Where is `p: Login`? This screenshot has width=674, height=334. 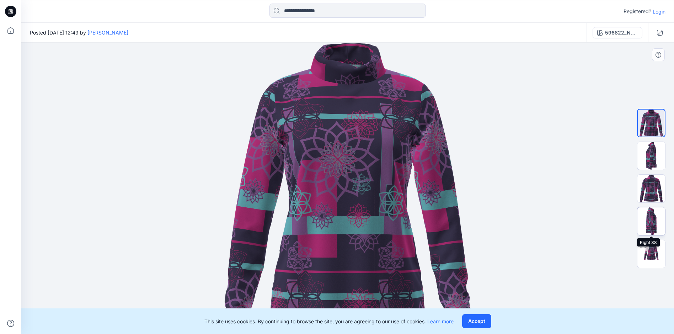
p: Login is located at coordinates (659, 11).